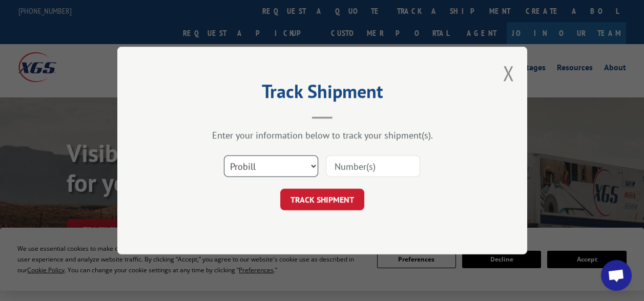 The image size is (644, 301). Describe the element at coordinates (373, 166) in the screenshot. I see `input: Number(s)` at that location.